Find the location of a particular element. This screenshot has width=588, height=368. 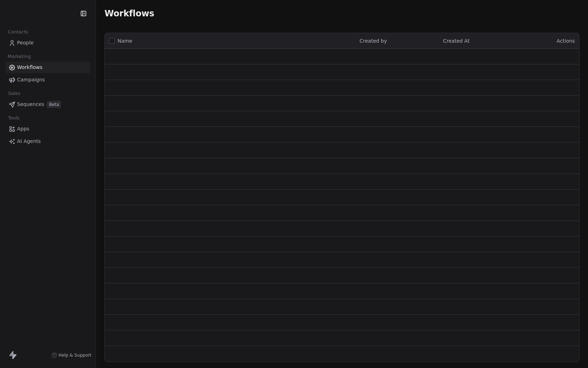

span: AI Agents is located at coordinates (29, 141).